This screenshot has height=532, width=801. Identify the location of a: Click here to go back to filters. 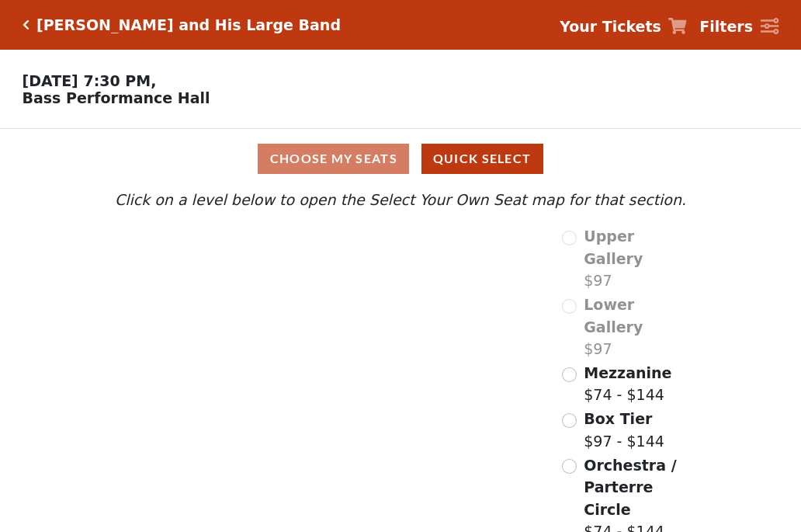
(26, 25).